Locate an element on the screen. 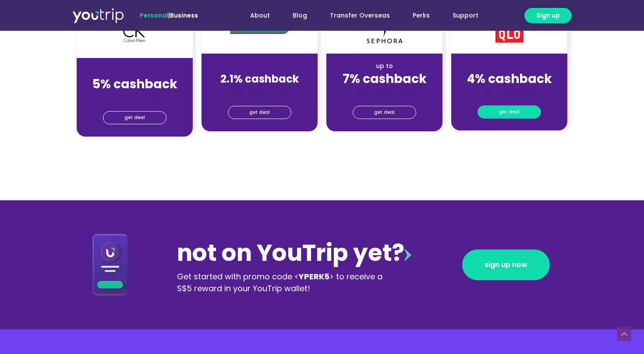 The width and height of the screenshot is (644, 354). span: Sign up is located at coordinates (549, 15).